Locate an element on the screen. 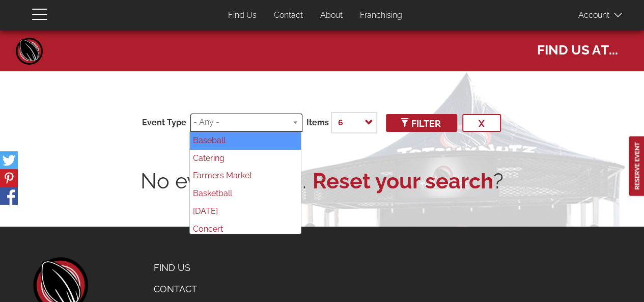 The image size is (644, 302). button: Filter is located at coordinates (422, 123).